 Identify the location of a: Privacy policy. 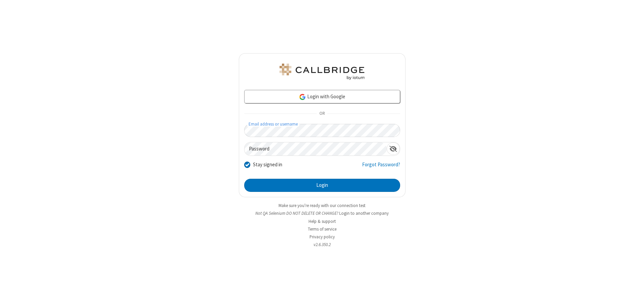
(322, 237).